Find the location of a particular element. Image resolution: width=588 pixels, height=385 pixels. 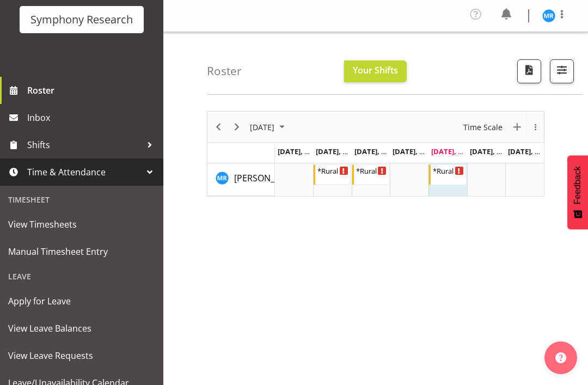

span: Your Shifts is located at coordinates (375, 70).